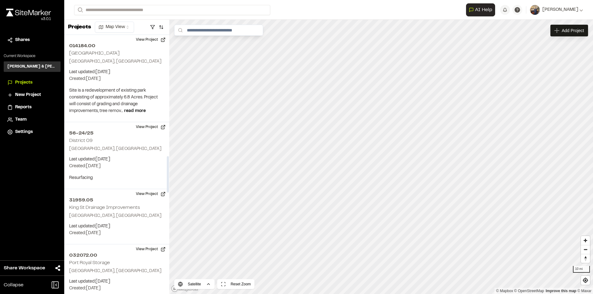 The image size is (593, 294). I want to click on h2: 014184.00, so click(117, 46).